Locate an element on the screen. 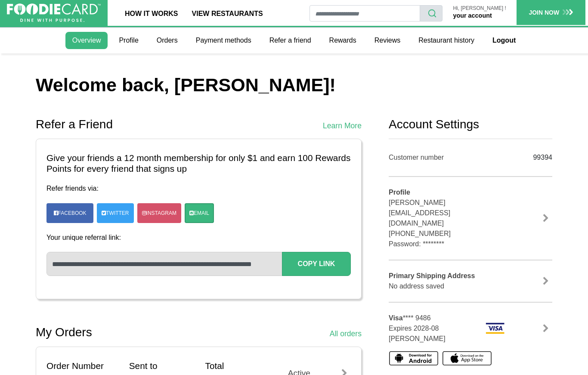 This screenshot has width=588, height=375. b: Primary Shipping Address is located at coordinates (432, 276).